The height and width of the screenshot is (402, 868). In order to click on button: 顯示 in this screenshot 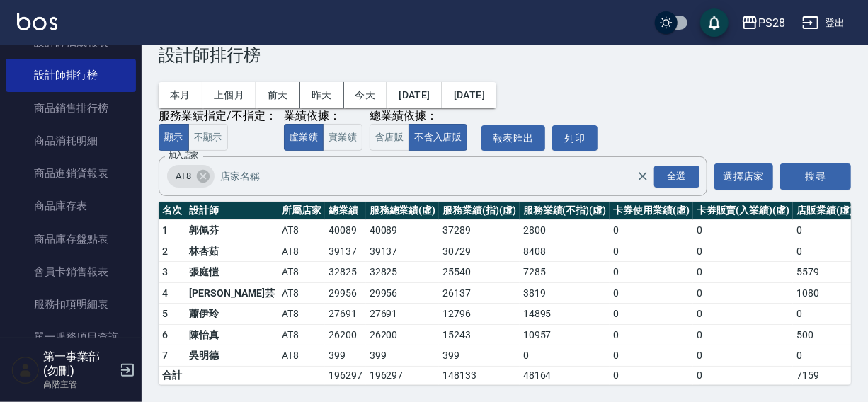, I will do `click(173, 137)`.